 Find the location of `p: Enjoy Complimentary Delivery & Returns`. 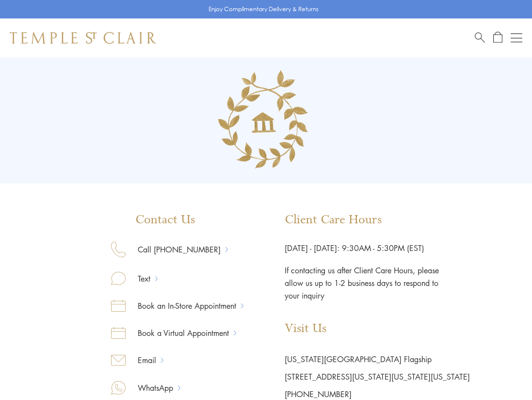

p: Enjoy Complimentary Delivery & Returns is located at coordinates (263, 9).